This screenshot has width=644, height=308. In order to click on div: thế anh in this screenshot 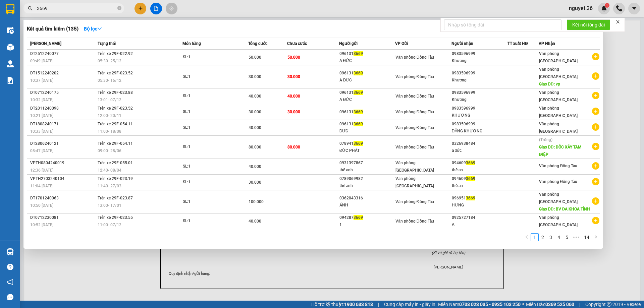, I will do `click(367, 185)`.